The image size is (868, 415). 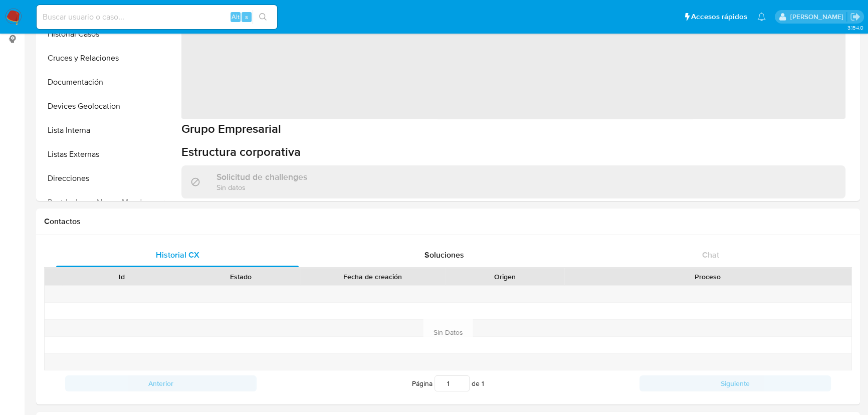 What do you see at coordinates (483, 383) in the screenshot?
I see `span: 1` at bounding box center [483, 383].